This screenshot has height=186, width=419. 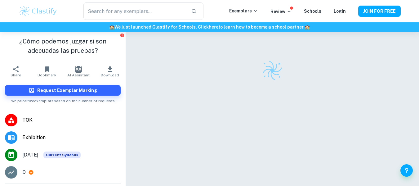 What do you see at coordinates (380, 11) in the screenshot?
I see `button: JOIN FOR FREE` at bounding box center [380, 11].